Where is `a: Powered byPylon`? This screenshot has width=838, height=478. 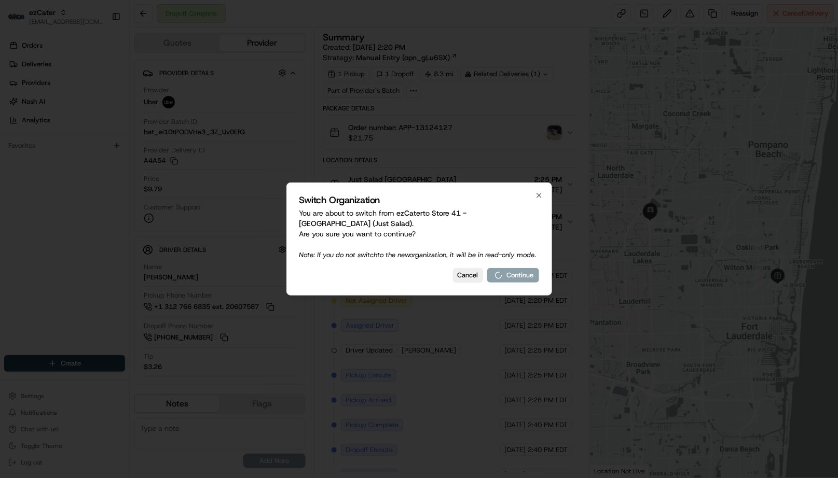
a: Powered byPylon is located at coordinates (99, 61).